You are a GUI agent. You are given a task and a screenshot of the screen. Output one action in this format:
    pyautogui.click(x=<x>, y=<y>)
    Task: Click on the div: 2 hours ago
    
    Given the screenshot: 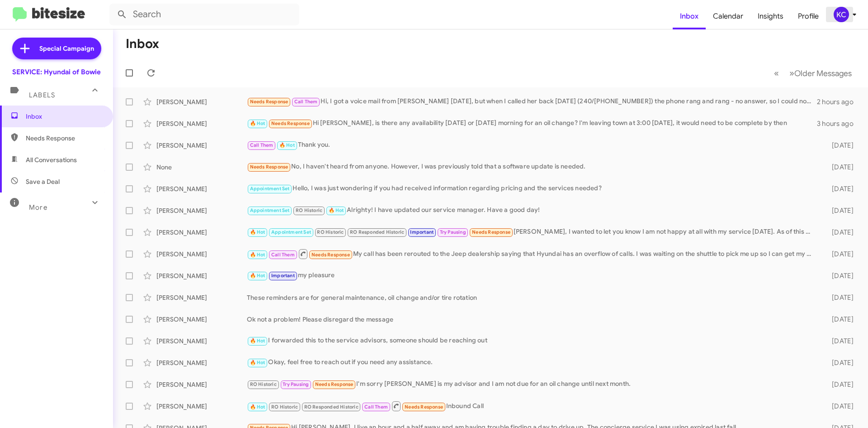 What is the action you would take?
    pyautogui.click(x=839, y=101)
    